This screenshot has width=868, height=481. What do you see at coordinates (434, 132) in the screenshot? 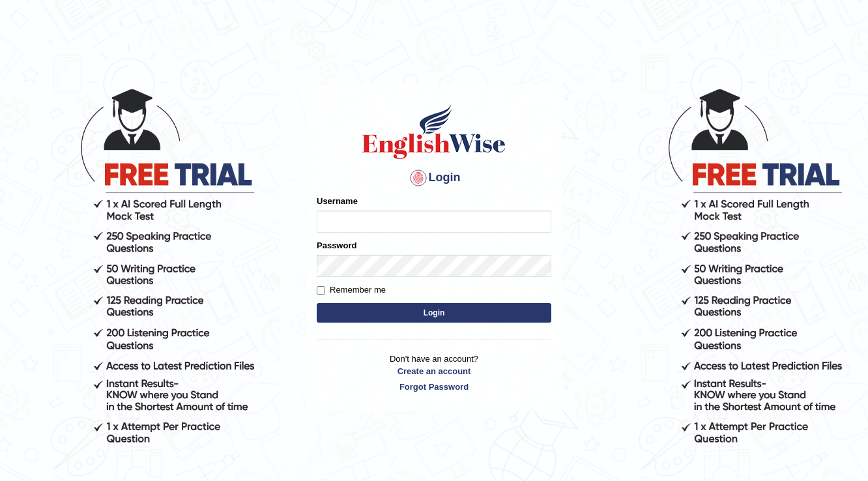
I see `img: Logo of English Wise sign in for intelligent practice with AI` at bounding box center [434, 132].